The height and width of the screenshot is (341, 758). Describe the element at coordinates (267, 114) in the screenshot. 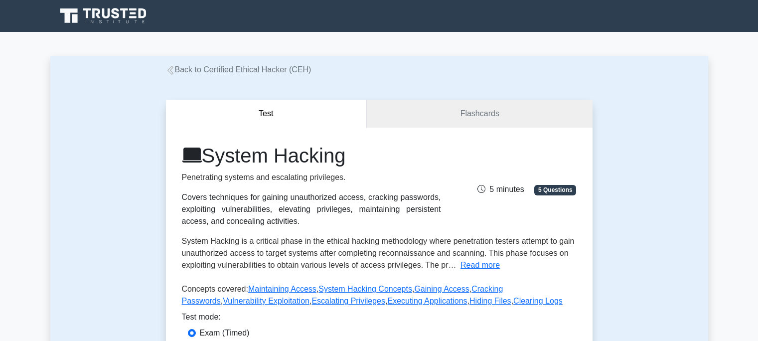

I see `button: Test` at that location.